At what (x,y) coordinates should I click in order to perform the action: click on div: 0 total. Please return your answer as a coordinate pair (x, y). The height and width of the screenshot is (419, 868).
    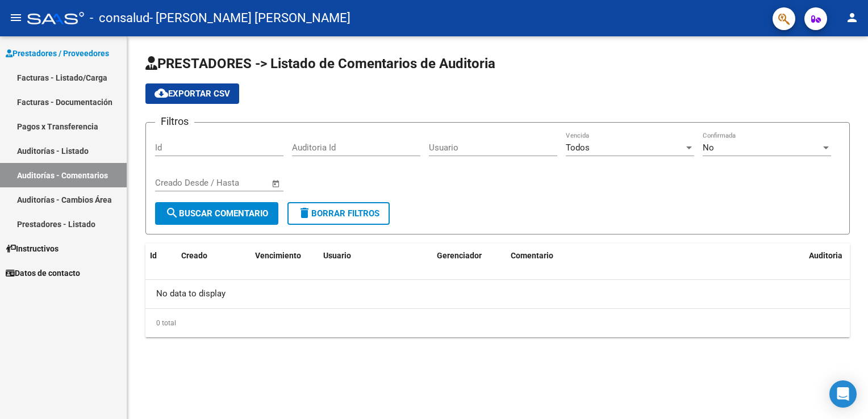
    Looking at the image, I should click on (497, 323).